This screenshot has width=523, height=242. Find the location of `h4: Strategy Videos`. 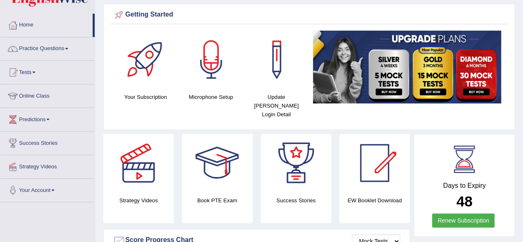

h4: Strategy Videos is located at coordinates (139, 200).